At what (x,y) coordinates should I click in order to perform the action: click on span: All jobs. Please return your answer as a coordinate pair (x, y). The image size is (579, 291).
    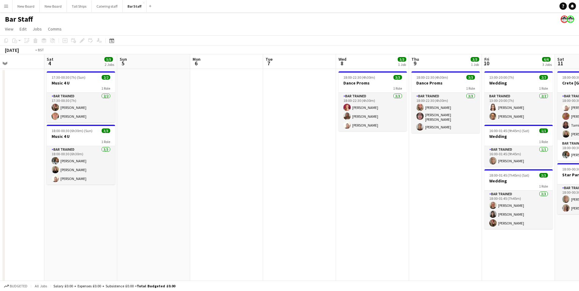
    Looking at the image, I should click on (41, 286).